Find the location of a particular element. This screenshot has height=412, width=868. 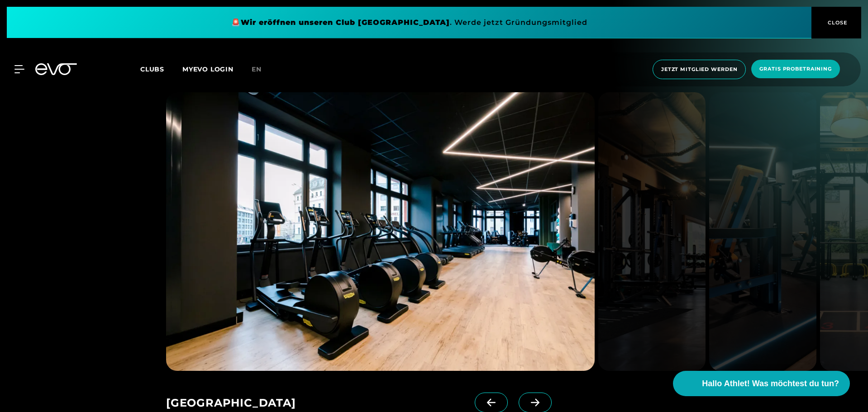

span: Clubs is located at coordinates (152, 69).